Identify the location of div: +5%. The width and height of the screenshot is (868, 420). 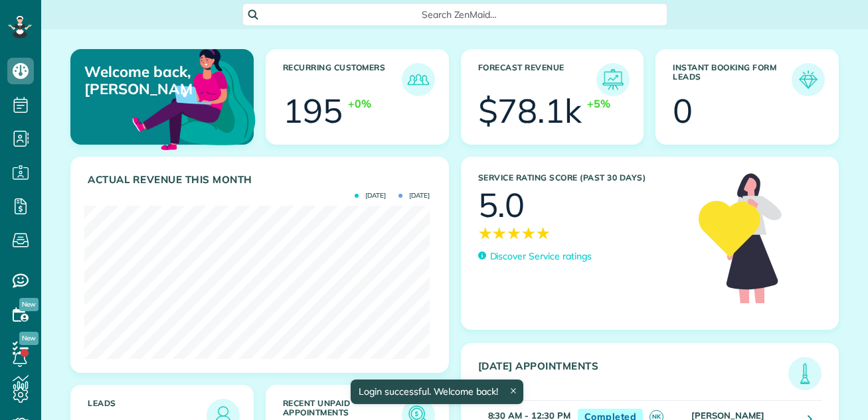
(598, 104).